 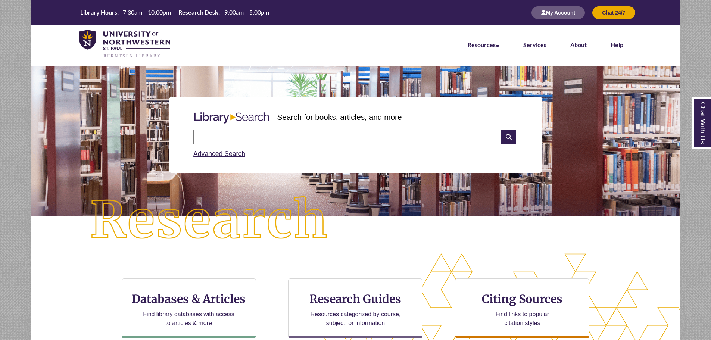 What do you see at coordinates (188, 319) in the screenshot?
I see `p: Find library databases with access to articles & more` at bounding box center [188, 319].